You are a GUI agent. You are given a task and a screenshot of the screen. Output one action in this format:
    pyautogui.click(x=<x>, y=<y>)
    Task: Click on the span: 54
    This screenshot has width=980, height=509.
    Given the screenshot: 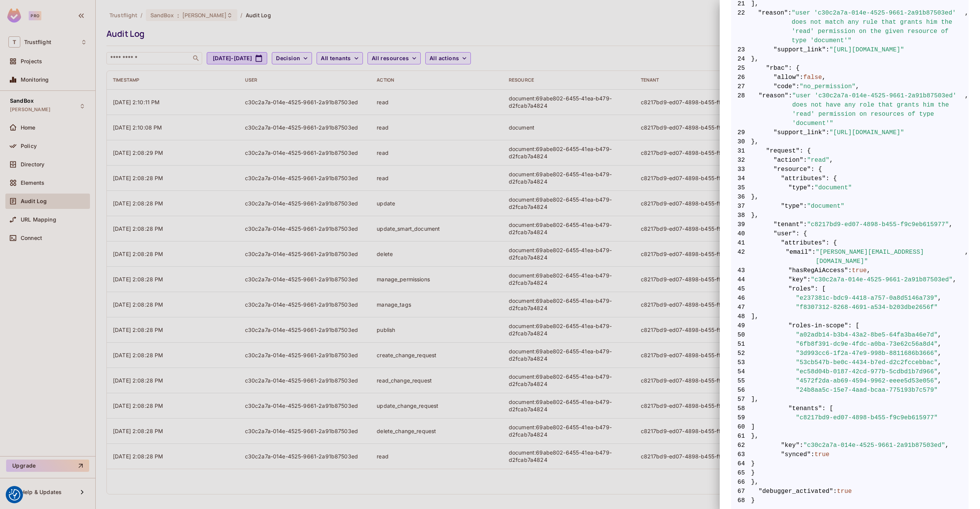 What is the action you would take?
    pyautogui.click(x=741, y=372)
    